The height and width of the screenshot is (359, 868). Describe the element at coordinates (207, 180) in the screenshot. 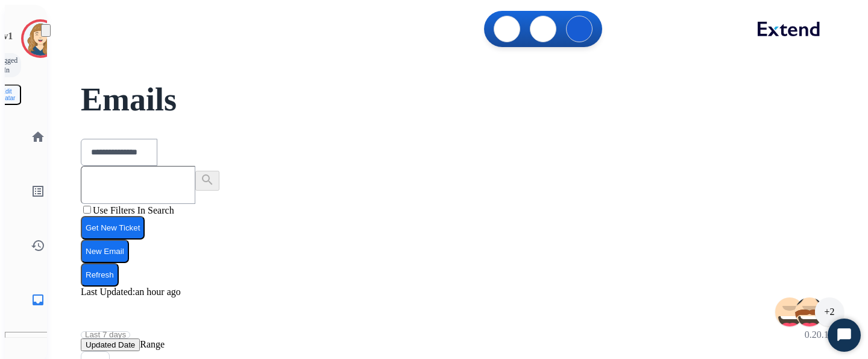

I see `mat-icon: search` at that location.